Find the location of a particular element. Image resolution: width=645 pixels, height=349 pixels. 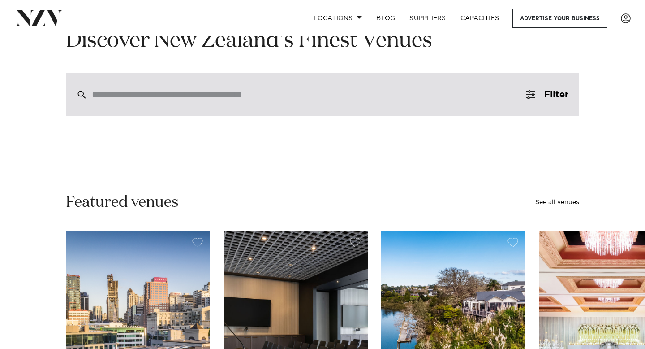

a: BLOG is located at coordinates (386, 18).